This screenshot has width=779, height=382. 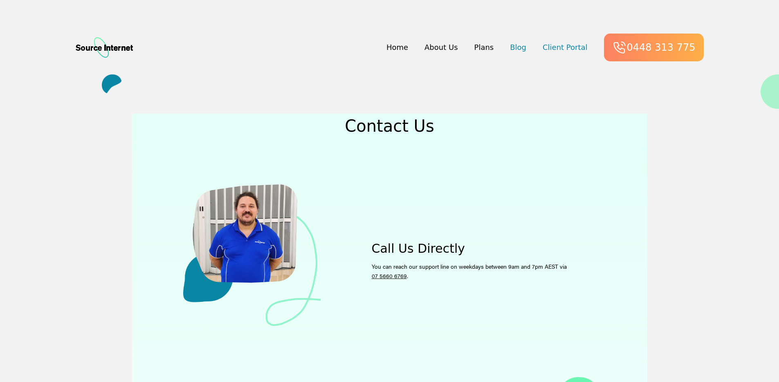 What do you see at coordinates (662, 47) in the screenshot?
I see `p: 0448 313 775` at bounding box center [662, 47].